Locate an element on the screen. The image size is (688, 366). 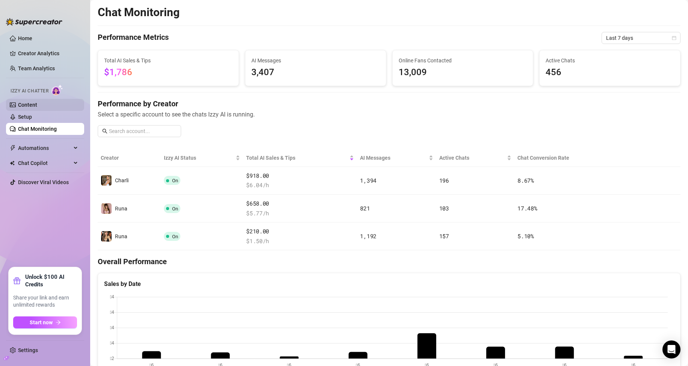
th: Creator is located at coordinates (129, 158).